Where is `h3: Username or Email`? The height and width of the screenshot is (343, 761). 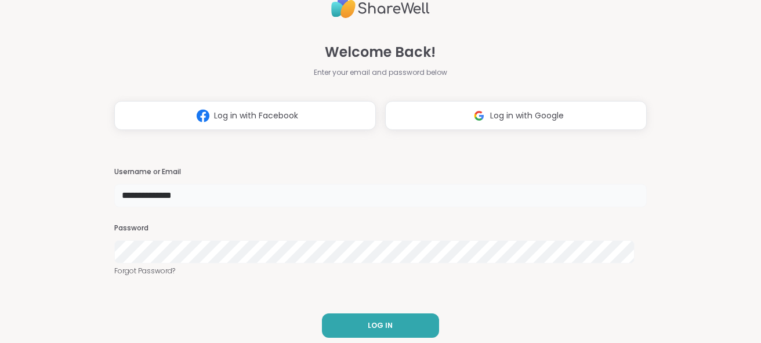 h3: Username or Email is located at coordinates (380, 172).